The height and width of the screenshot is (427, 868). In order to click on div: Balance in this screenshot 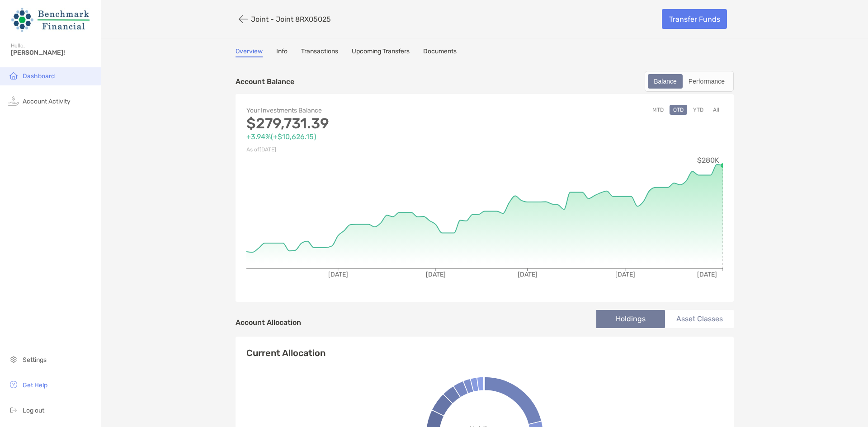, I will do `click(665, 81)`.